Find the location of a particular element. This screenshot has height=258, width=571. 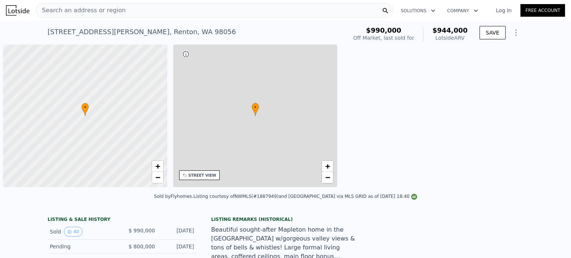

span: $ 800,000 is located at coordinates (142, 247).